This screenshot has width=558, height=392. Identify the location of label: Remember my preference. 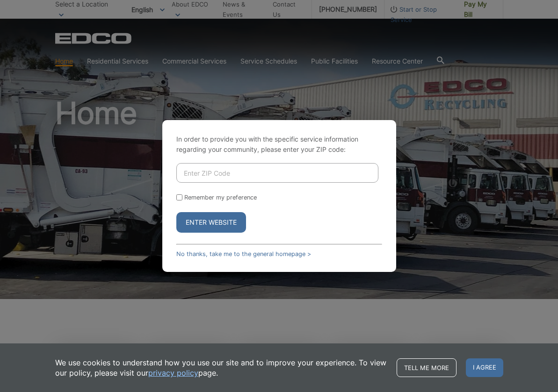
(220, 197).